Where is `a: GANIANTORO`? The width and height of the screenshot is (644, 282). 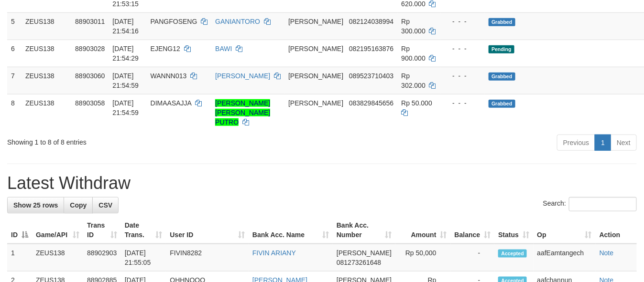 a: GANIANTORO is located at coordinates (238, 21).